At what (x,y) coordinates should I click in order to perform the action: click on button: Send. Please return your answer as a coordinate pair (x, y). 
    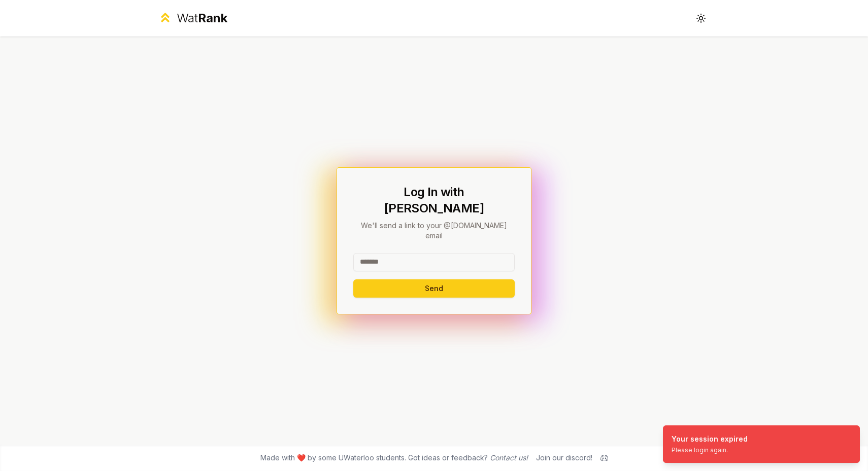
    Looking at the image, I should click on (434, 289).